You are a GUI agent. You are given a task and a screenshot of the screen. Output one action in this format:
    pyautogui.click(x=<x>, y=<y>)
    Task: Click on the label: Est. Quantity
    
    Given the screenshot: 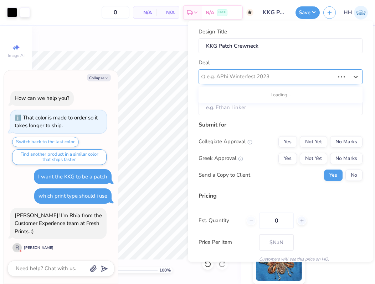 What is the action you would take?
    pyautogui.click(x=219, y=221)
    